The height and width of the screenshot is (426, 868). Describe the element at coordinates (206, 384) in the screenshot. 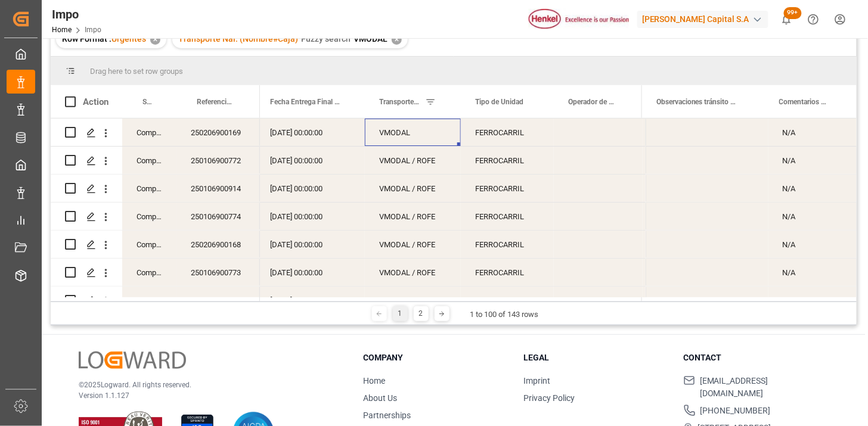

I see `p: © 2025 Logward. All rights reserved.` at that location.